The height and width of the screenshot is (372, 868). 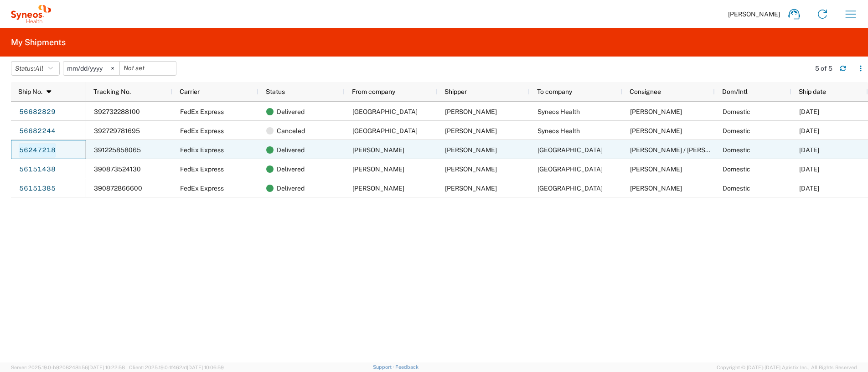 I want to click on span: Consignee, so click(x=645, y=92).